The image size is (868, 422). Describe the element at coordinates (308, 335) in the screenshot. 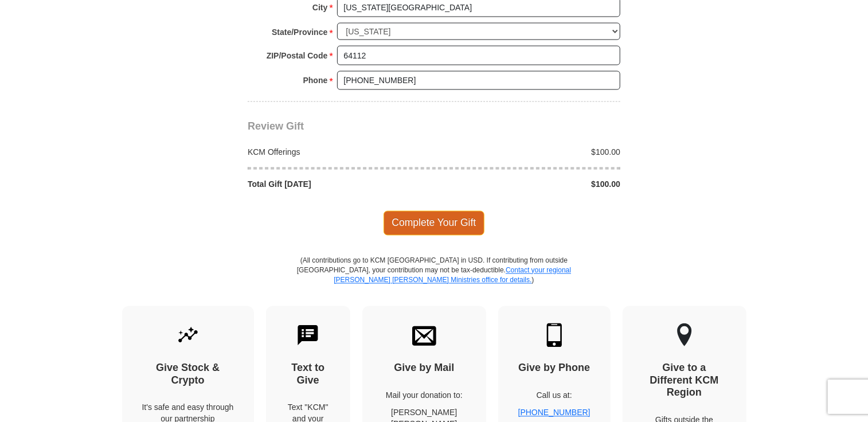

I see `img: text-to-give.svg` at that location.